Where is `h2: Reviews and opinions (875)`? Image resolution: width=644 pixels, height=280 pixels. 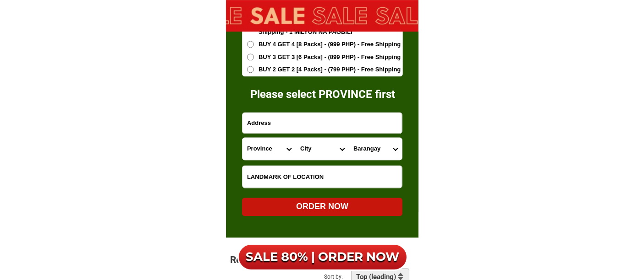
h2: Reviews and opinions (875) is located at coordinates (294, 260).